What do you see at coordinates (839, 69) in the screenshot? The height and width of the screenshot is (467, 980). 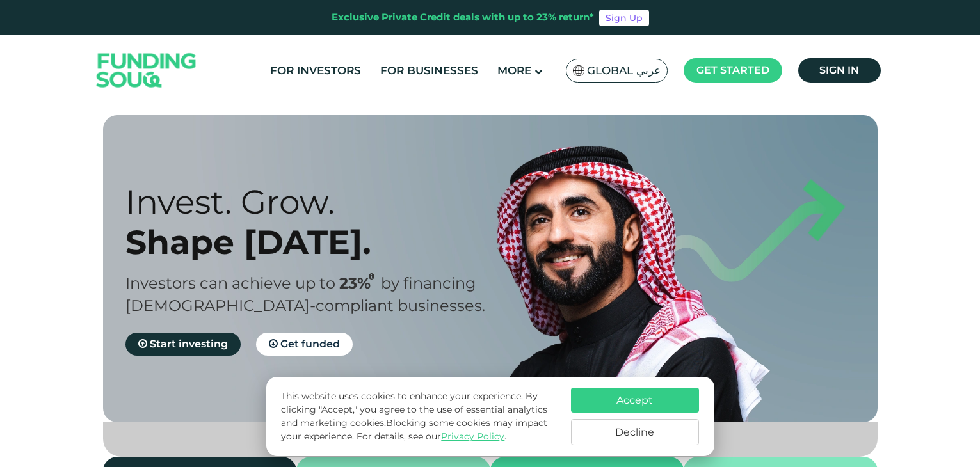 I see `span: Sign in` at bounding box center [839, 69].